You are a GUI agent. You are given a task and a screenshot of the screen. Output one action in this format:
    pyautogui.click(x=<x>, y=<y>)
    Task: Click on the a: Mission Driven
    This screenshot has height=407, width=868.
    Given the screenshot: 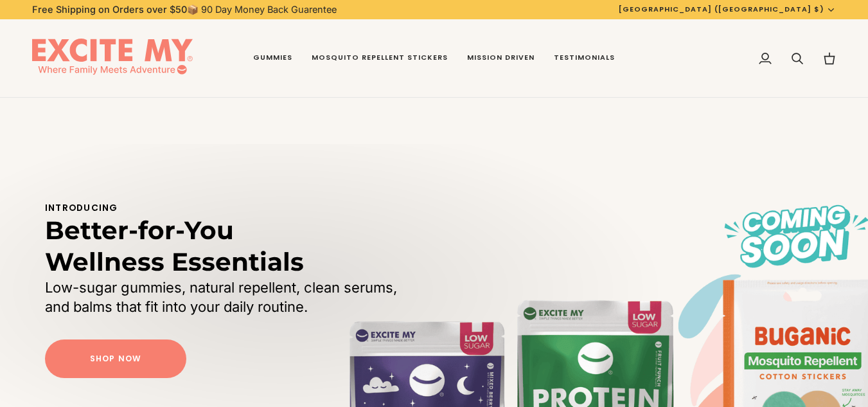 What is the action you would take?
    pyautogui.click(x=500, y=59)
    